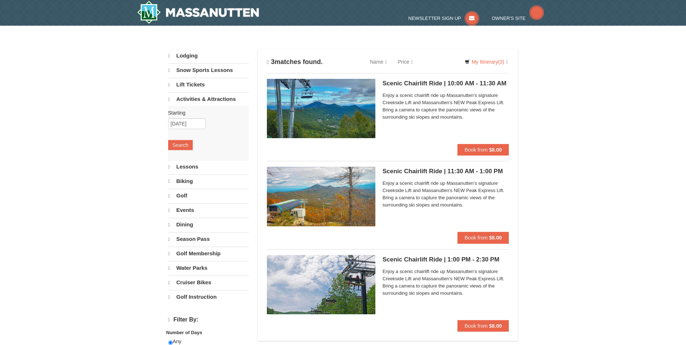 This screenshot has height=345, width=686. I want to click on a: Lodging, so click(208, 56).